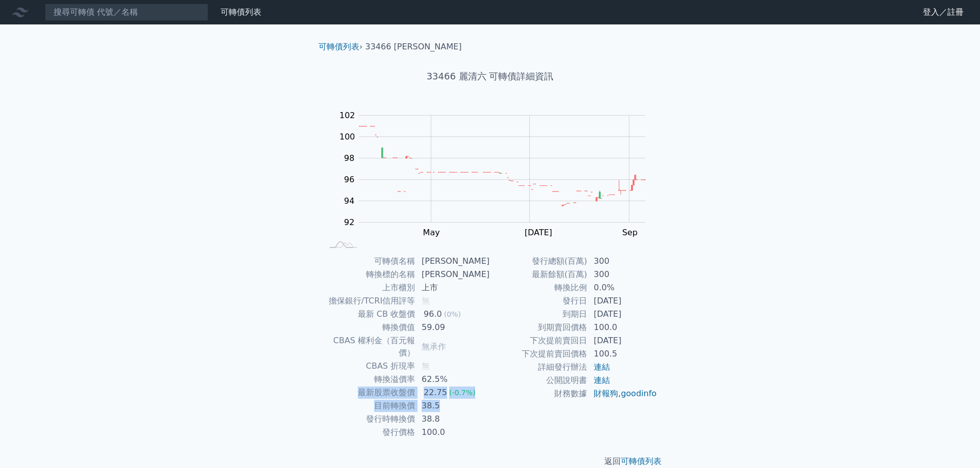 The height and width of the screenshot is (468, 980). Describe the element at coordinates (538, 354) in the screenshot. I see `td: 下次提前賣回價格` at that location.